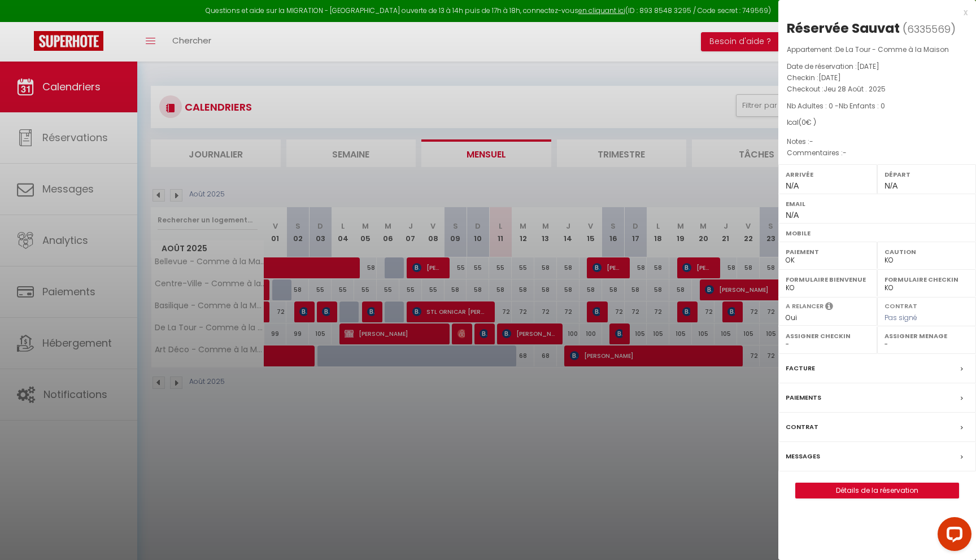  What do you see at coordinates (843, 28) in the screenshot?
I see `div: Réservée Sauvat` at bounding box center [843, 28].